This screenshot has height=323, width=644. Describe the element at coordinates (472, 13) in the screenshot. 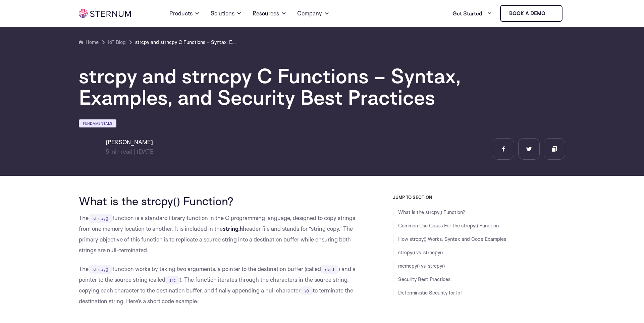

I see `a: Get Started` at that location.